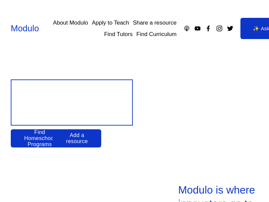  I want to click on a: Twitter, so click(230, 28).